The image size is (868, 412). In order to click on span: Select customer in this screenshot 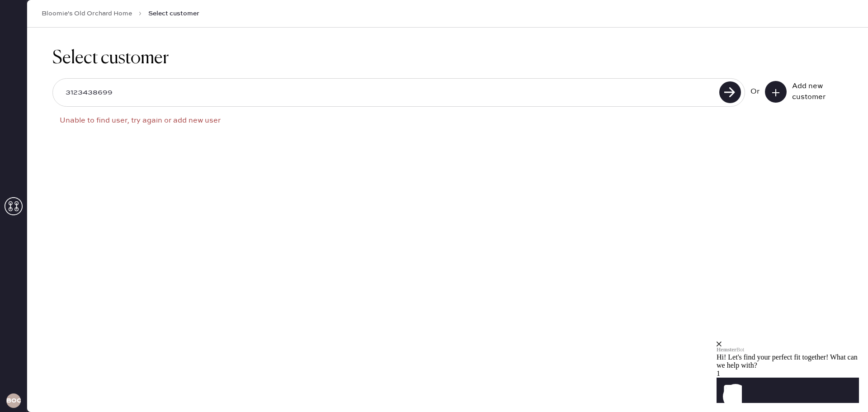, I will do `click(174, 13)`.